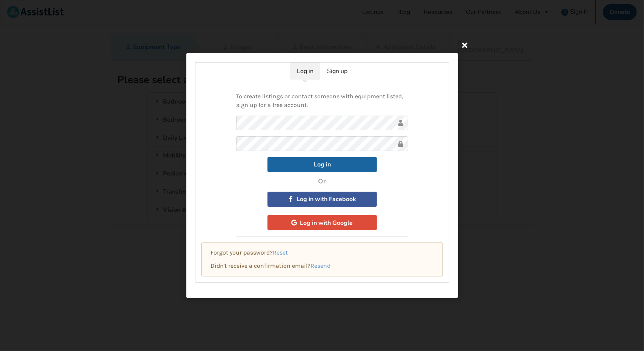 This screenshot has height=351, width=644. Describe the element at coordinates (322, 266) in the screenshot. I see `p: Didn't receive a confirmation email?` at that location.